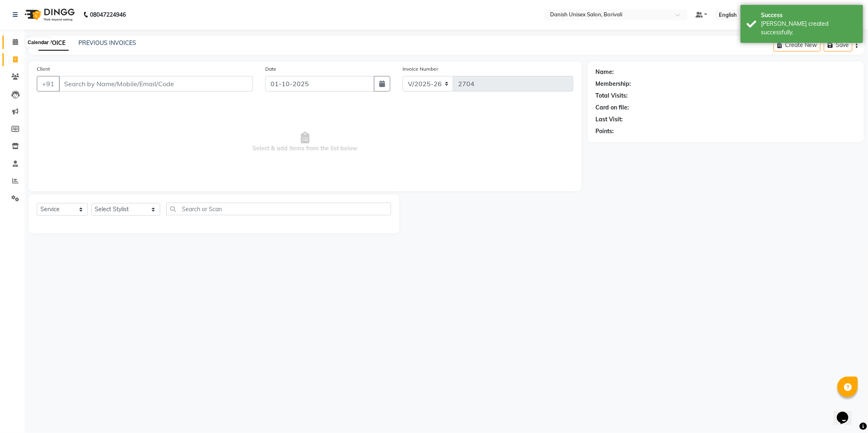  I want to click on label: Invoice Number, so click(420, 69).